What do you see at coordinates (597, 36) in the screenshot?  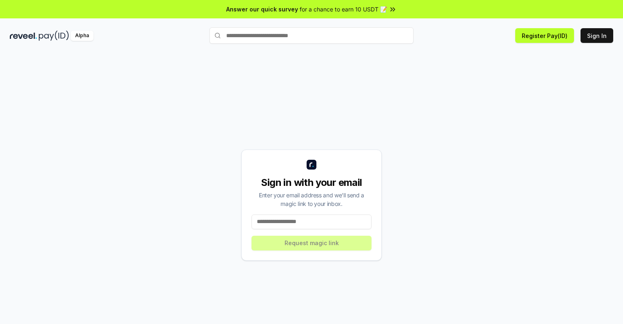 I see `button: Sign In` at bounding box center [597, 36].